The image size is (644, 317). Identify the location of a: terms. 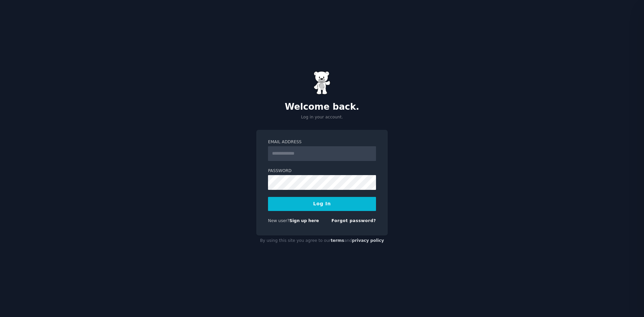
(338, 240).